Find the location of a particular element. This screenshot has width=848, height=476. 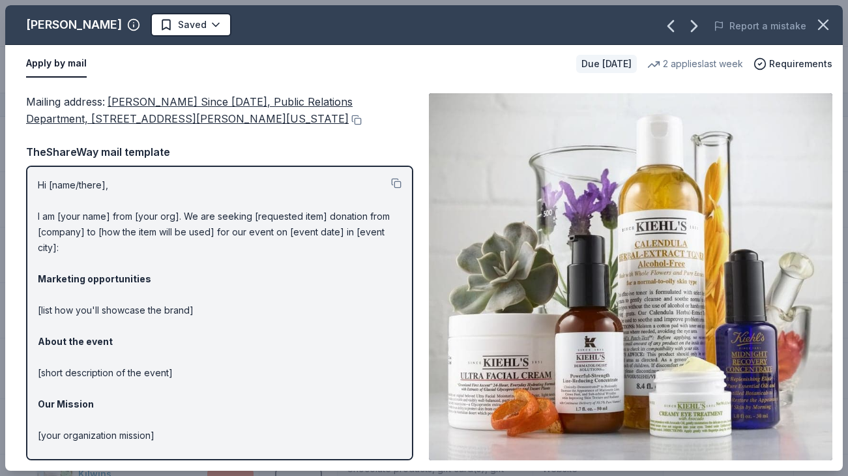

button: Report a mistake is located at coordinates (760, 26).